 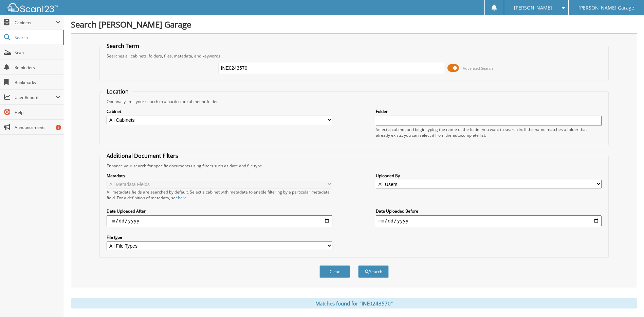 What do you see at coordinates (219, 221) in the screenshot?
I see `input: start` at bounding box center [219, 221].